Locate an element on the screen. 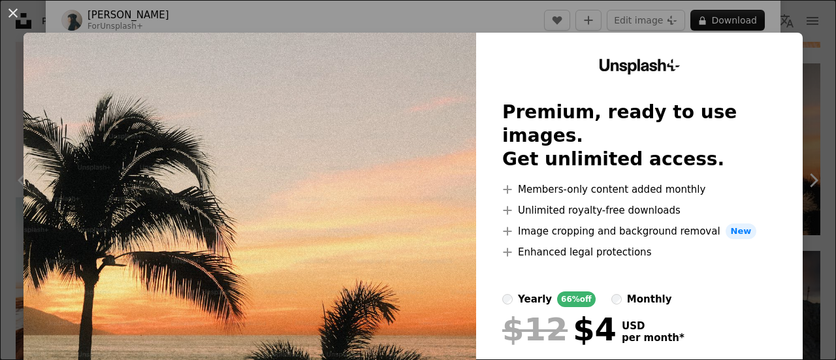 This screenshot has height=360, width=836. div: yearly is located at coordinates (535, 299).